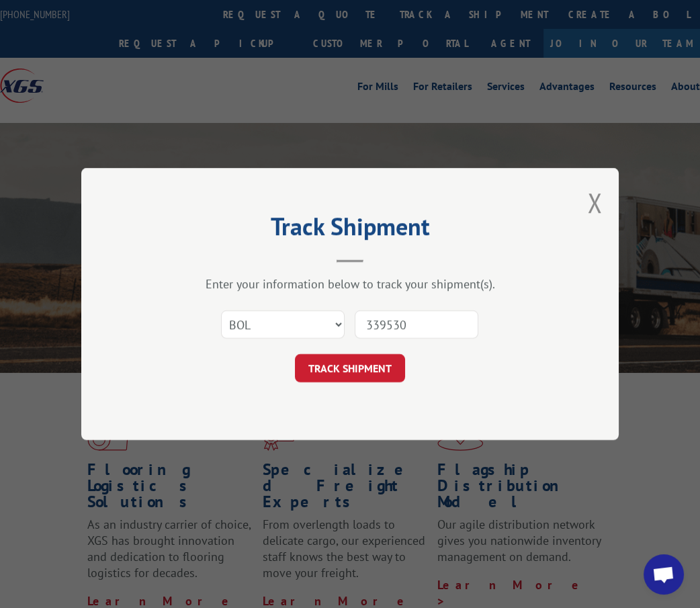 The height and width of the screenshot is (608, 700). I want to click on input: Number(s), so click(417, 324).